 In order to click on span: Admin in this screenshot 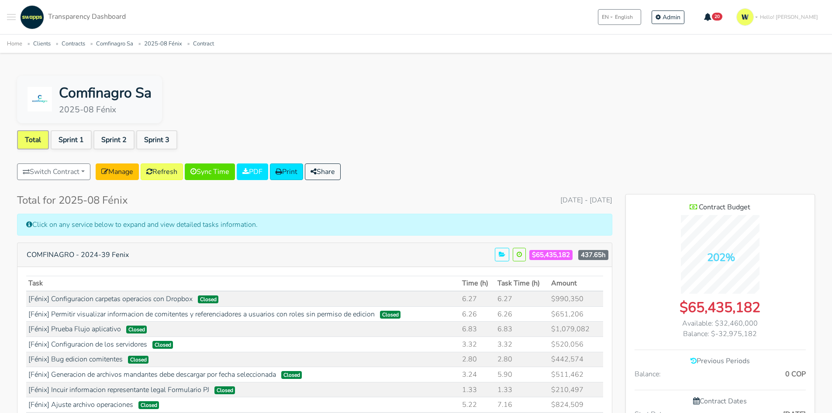, I will do `click(671, 17)`.